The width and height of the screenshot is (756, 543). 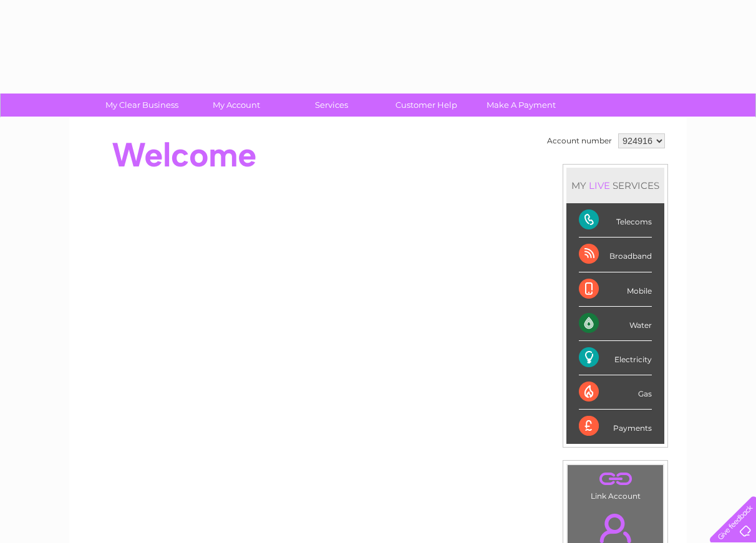 I want to click on a: Customer Help, so click(x=426, y=104).